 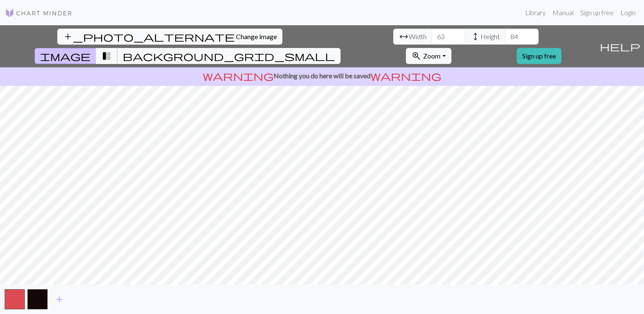 What do you see at coordinates (417, 56) in the screenshot?
I see `span: zoom_in` at bounding box center [417, 56].